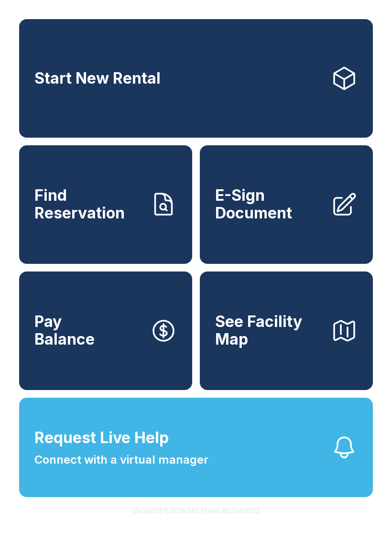  What do you see at coordinates (196, 78) in the screenshot?
I see `a: Start New Rental` at bounding box center [196, 78].